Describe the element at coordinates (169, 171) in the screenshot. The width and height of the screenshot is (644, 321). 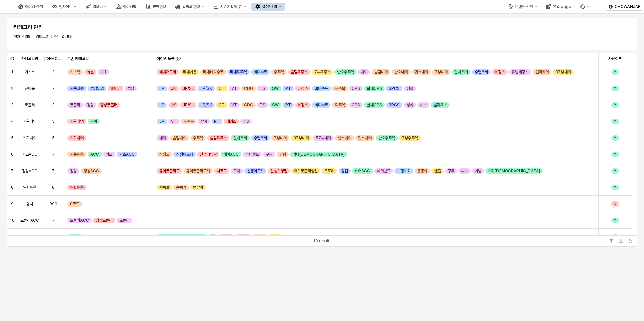
I see `span: 유아토들러모` at that location.